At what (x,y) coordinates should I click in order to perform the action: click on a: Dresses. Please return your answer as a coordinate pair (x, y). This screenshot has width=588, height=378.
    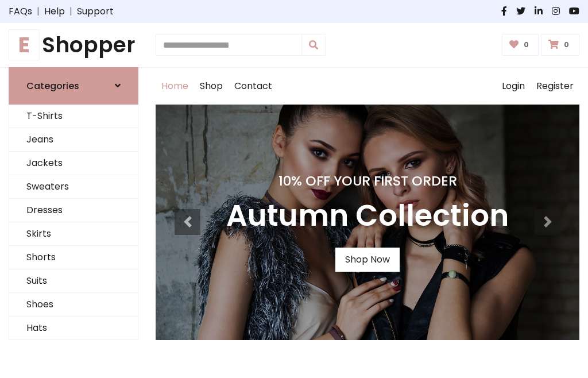
    Looking at the image, I should click on (73, 210).